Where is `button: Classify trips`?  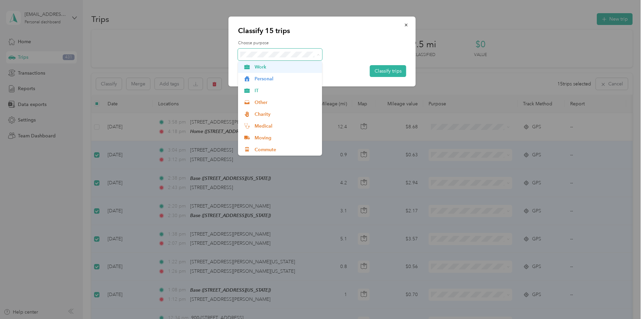 button: Classify trips is located at coordinates (388, 71).